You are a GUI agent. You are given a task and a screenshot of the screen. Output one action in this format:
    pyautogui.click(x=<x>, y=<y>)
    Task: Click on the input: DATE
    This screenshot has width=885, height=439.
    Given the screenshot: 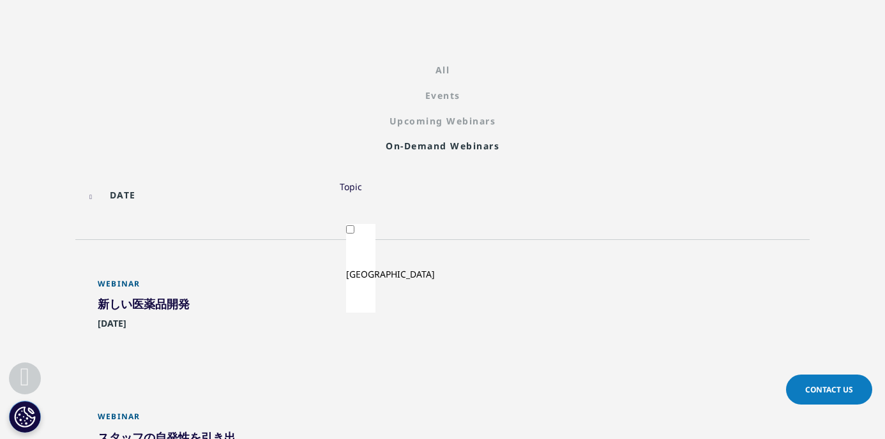 What is the action you would take?
    pyautogui.click(x=167, y=195)
    